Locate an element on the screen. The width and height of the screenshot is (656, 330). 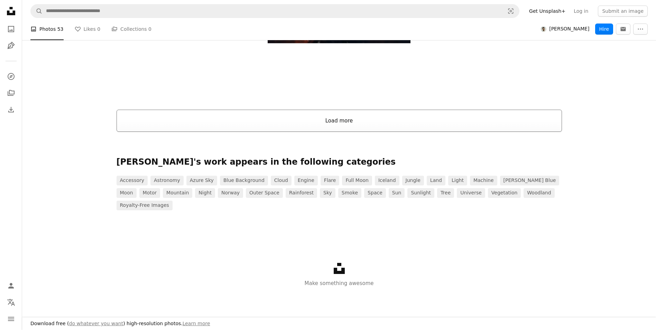
a: land is located at coordinates (436, 181).